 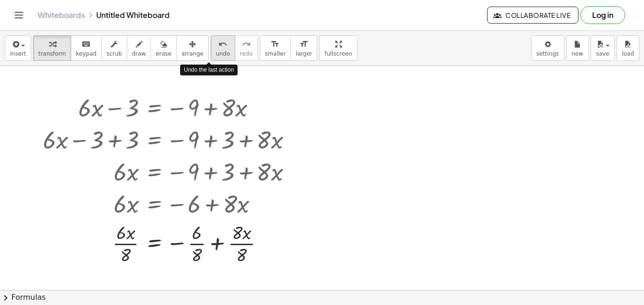 I want to click on span: keypad, so click(x=86, y=54).